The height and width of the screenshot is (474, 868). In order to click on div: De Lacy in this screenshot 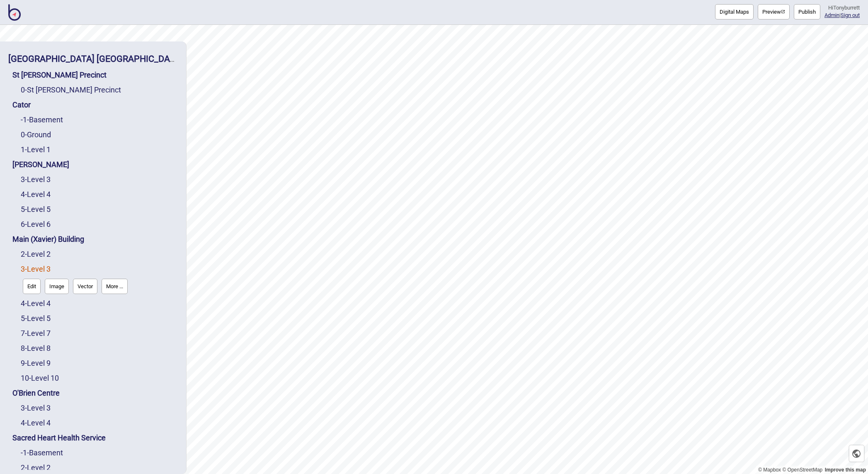, I will do `click(95, 165)`.